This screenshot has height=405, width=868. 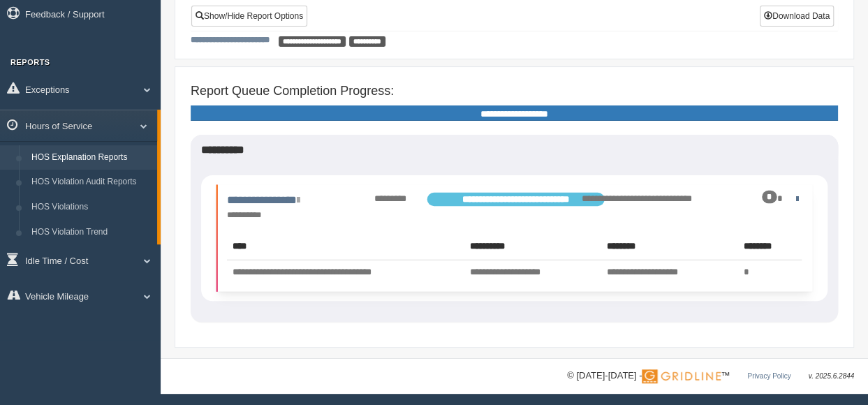 I want to click on h4: Report Queue Completion Progress:, so click(x=514, y=92).